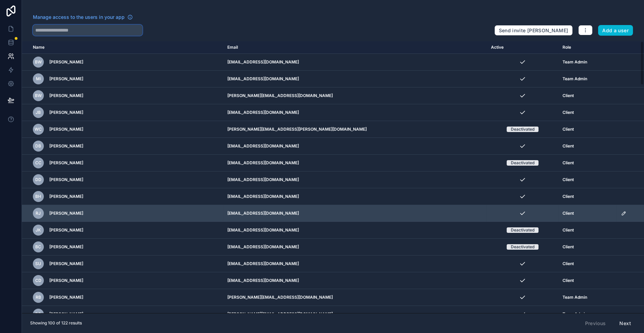 This screenshot has width=644, height=333. Describe the element at coordinates (38, 112) in the screenshot. I see `span: JB` at that location.